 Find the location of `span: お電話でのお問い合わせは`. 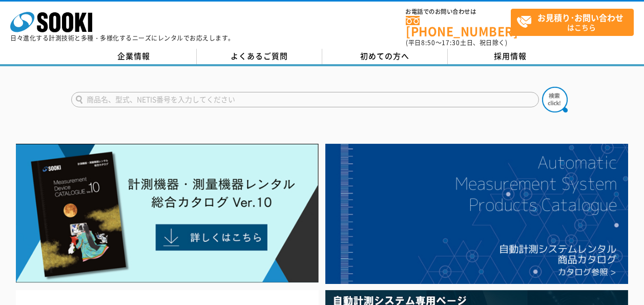

span: お電話でのお問い合わせは is located at coordinates (458, 12).